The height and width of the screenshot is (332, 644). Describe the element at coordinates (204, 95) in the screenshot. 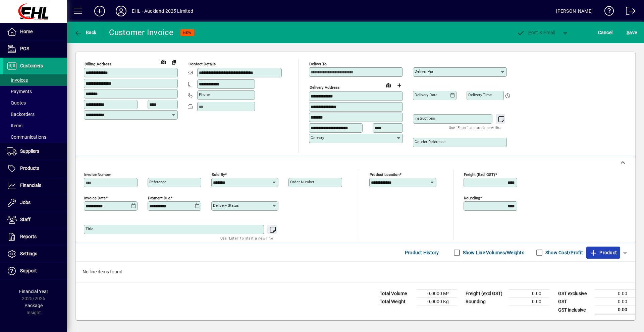

I see `mat-label: Phone` at that location.